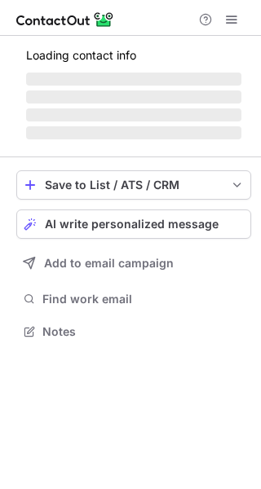  What do you see at coordinates (131, 224) in the screenshot?
I see `span: AI write personalized message` at bounding box center [131, 224].